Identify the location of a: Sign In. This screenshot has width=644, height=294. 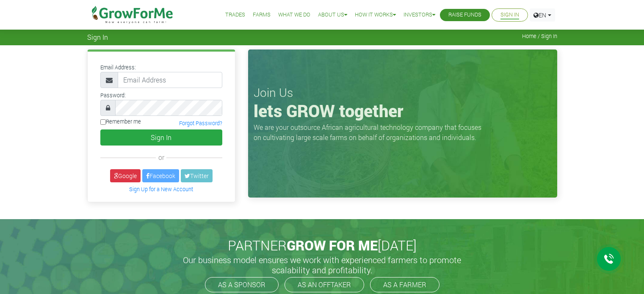
(510, 15).